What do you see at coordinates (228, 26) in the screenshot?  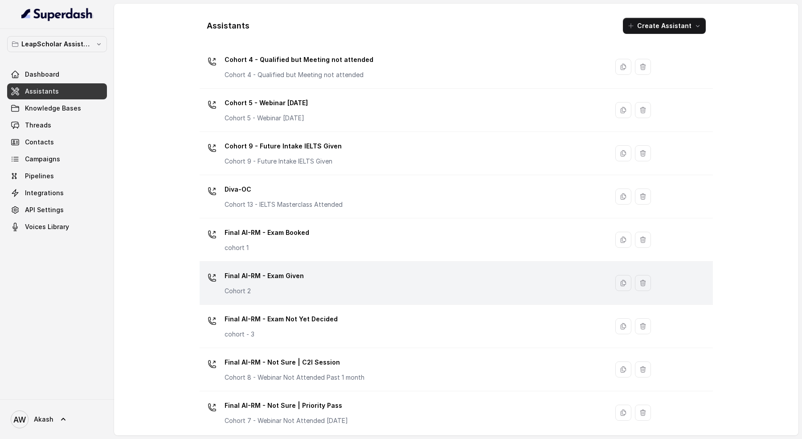 I see `h1: Assistants` at bounding box center [228, 26].